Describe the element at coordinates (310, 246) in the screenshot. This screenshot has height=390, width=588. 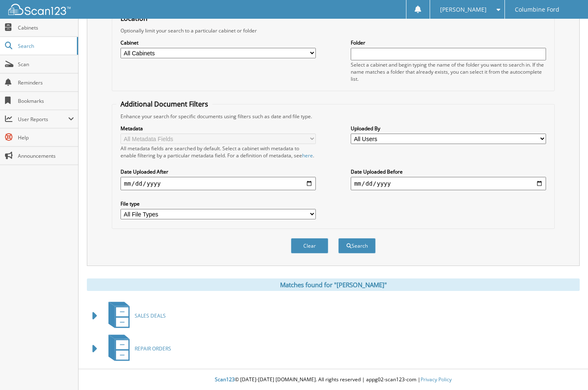
I see `button: Clear` at that location.